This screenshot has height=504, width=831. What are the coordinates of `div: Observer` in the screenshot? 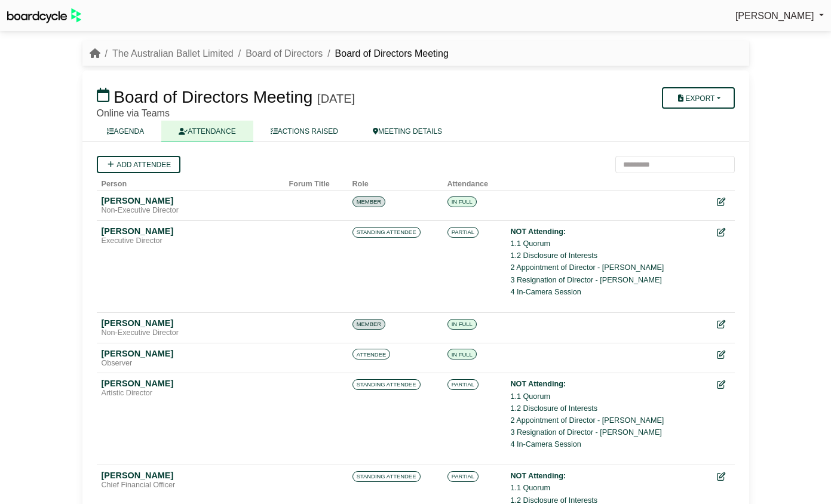 It's located at (191, 364).